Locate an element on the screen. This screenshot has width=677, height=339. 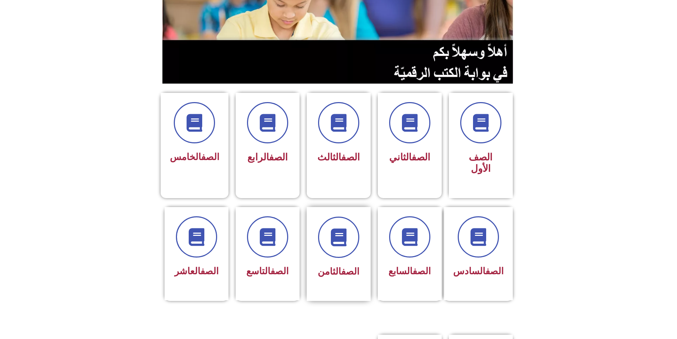
span: العاشر is located at coordinates (196, 271).